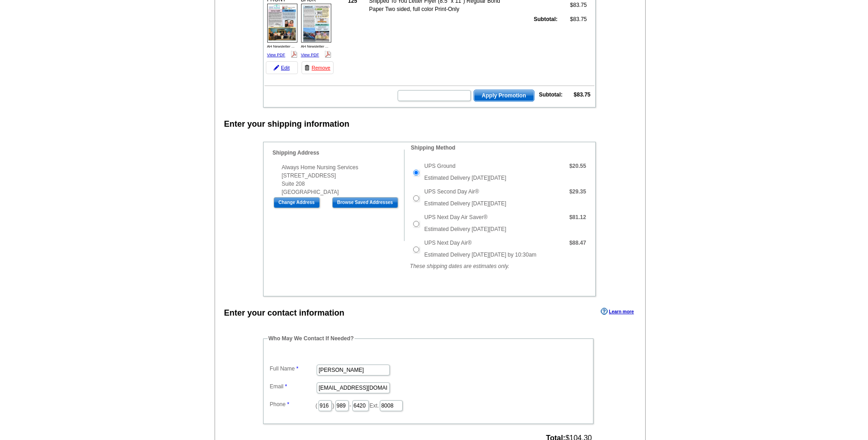 The image size is (868, 440). I want to click on input: Browse Saved Addresses, so click(365, 202).